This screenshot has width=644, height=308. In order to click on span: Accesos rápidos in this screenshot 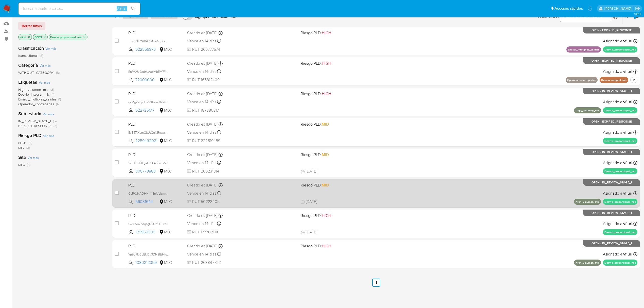, I will do `click(569, 8)`.